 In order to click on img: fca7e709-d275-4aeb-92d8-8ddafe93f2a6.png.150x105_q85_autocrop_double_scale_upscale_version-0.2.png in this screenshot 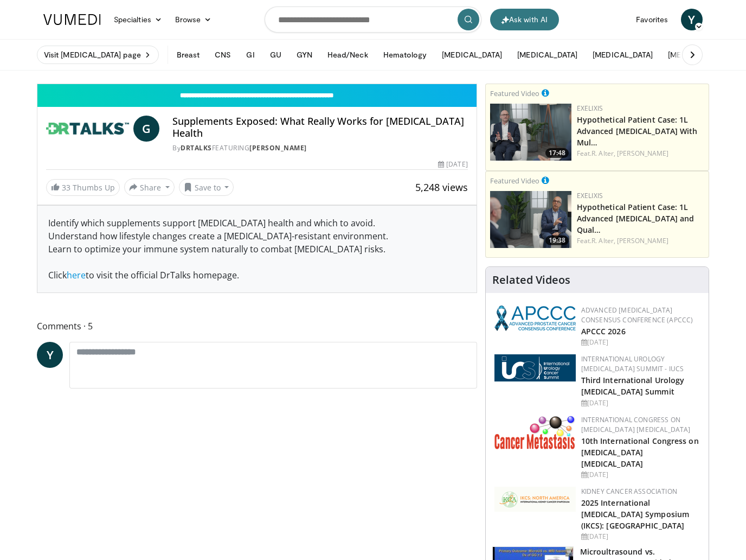, I will do `click(535, 499)`.